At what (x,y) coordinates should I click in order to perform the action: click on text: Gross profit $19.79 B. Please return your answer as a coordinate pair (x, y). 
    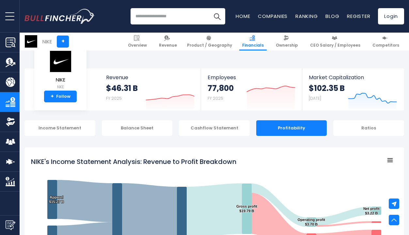
    Looking at the image, I should click on (247, 209).